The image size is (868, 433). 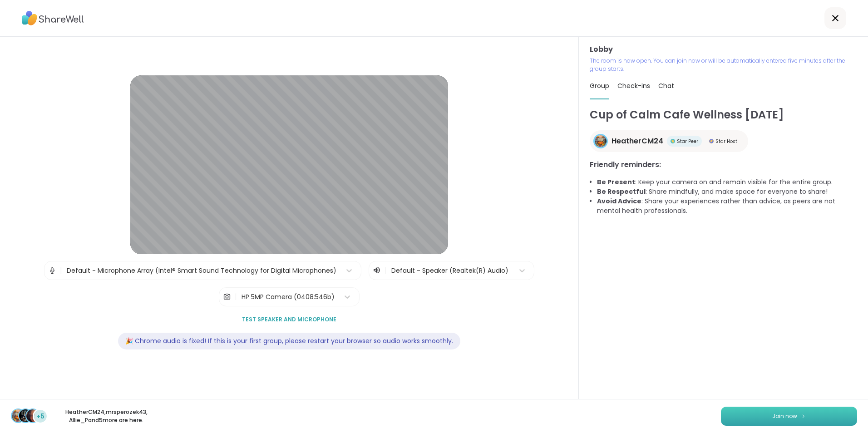 I want to click on a: HeatherCM24HeatherCM24Star PeerStar PeerStar HostStar Host, so click(x=668, y=141).